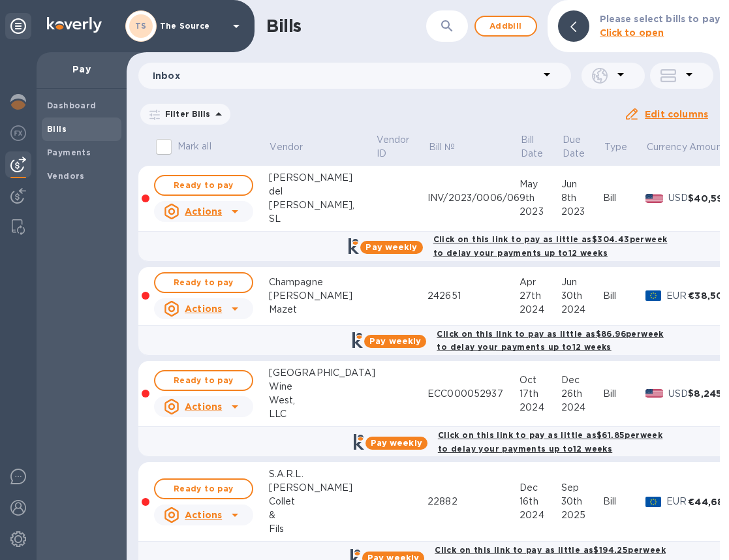 This screenshot has height=560, width=729. Describe the element at coordinates (632, 33) in the screenshot. I see `b: Click to open` at that location.